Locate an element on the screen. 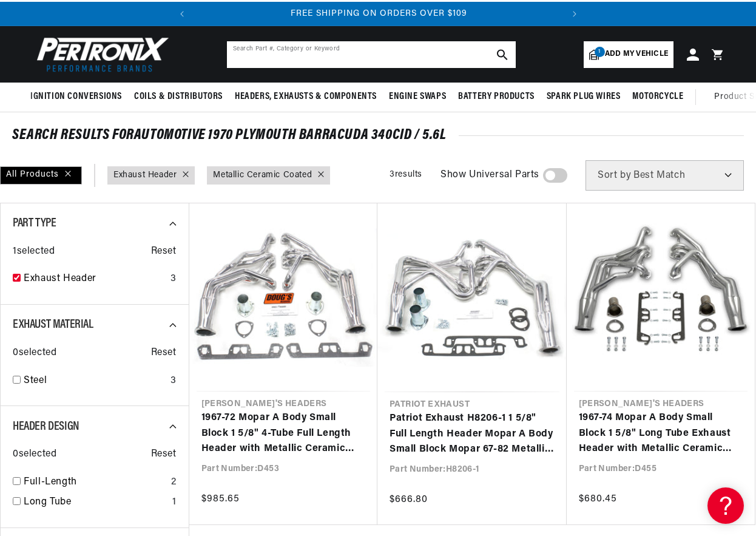  summary: Battery Products is located at coordinates (496, 96).